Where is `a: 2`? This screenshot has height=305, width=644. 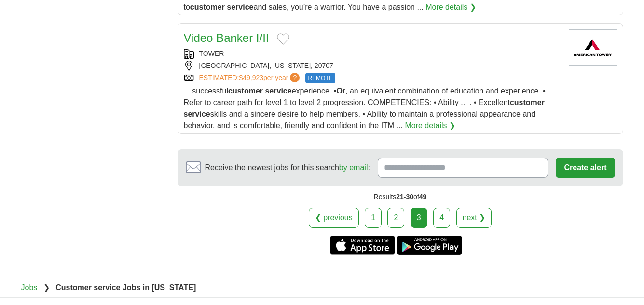 a: 2 is located at coordinates (395, 218).